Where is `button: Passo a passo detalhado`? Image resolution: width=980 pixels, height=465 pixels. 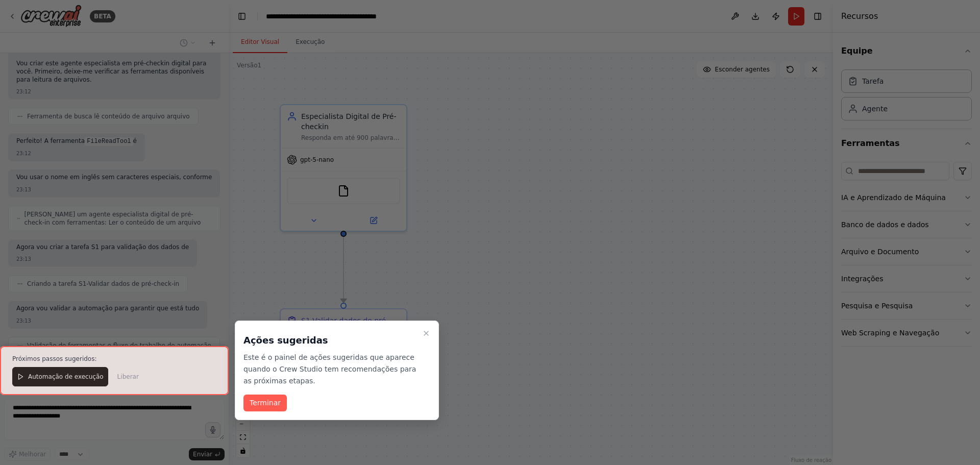
button: Passo a passo detalhado is located at coordinates (426, 334).